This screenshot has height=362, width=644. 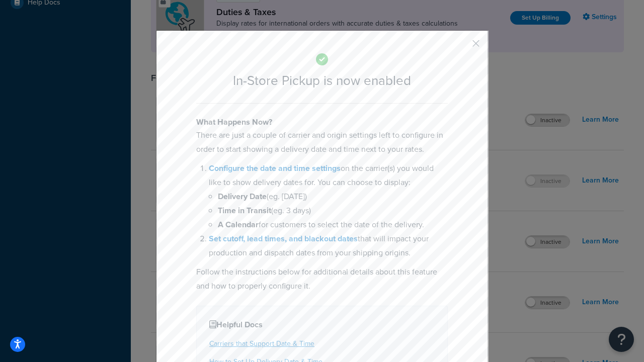 What do you see at coordinates (322, 122) in the screenshot?
I see `h4: What Happens Now?` at bounding box center [322, 122].